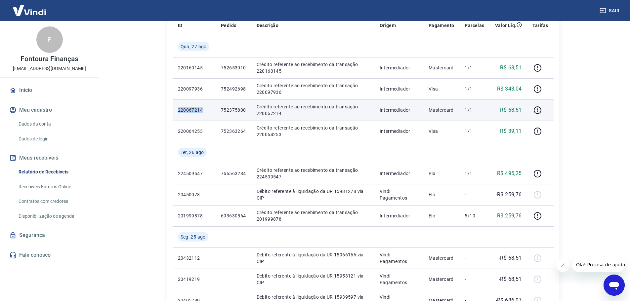  Describe the element at coordinates (540, 25) in the screenshot. I see `p: Tarifas` at that location.